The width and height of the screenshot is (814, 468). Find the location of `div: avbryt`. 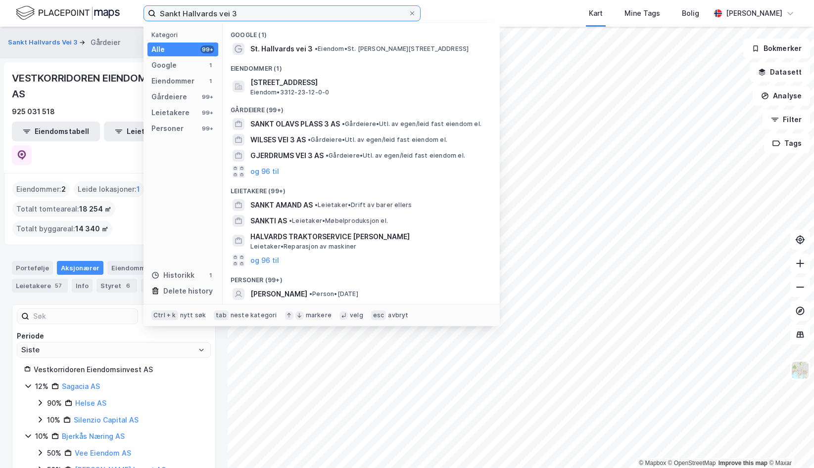

div: avbryt is located at coordinates (398, 316).